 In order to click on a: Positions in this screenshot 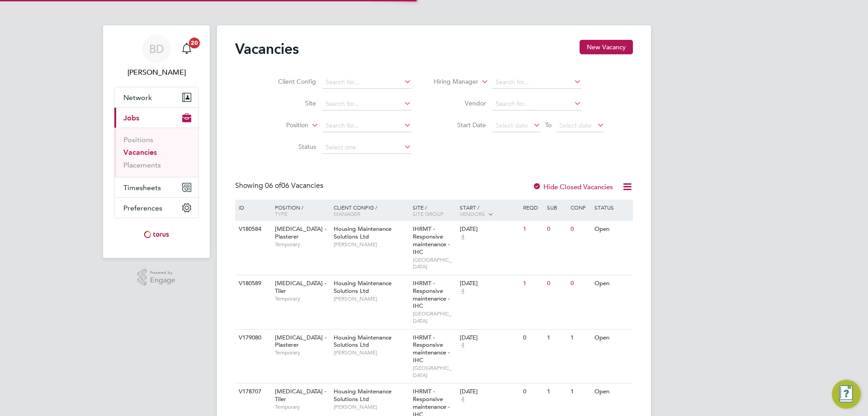, I will do `click(138, 139)`.